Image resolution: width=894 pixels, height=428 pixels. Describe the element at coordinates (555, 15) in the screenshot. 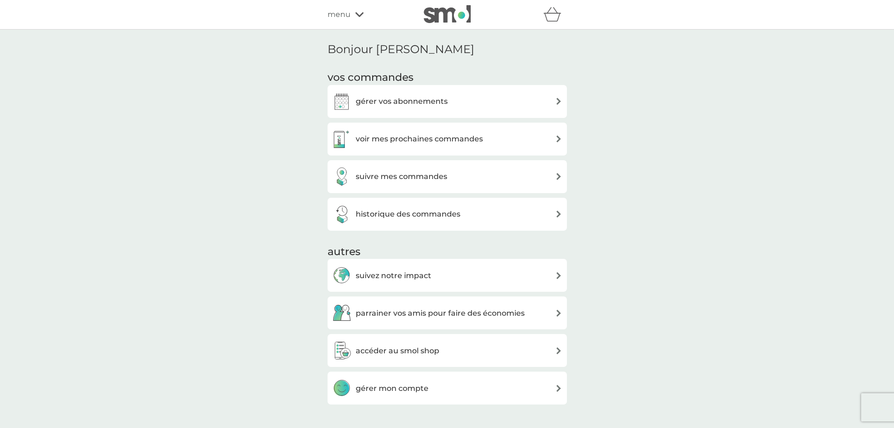

I see `div: panier` at that location.